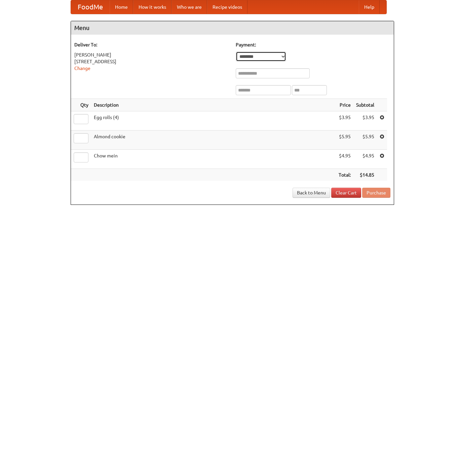 This screenshot has height=476, width=457. Describe the element at coordinates (345, 105) in the screenshot. I see `th: Price` at that location.